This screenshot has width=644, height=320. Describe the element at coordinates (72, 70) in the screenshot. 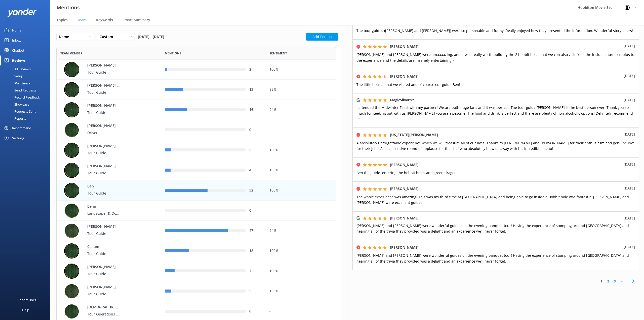

I see `img: 779-1727753977.jpg` at that location.